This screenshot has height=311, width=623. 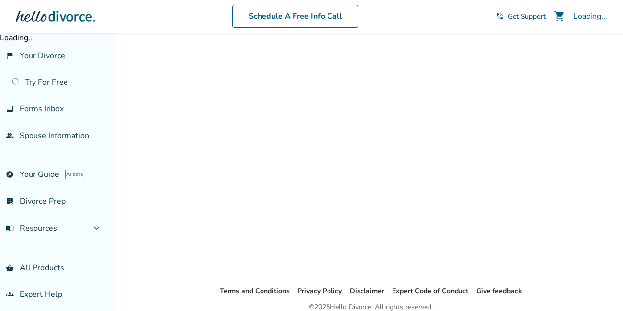 What do you see at coordinates (499, 291) in the screenshot?
I see `li: Give feedback` at bounding box center [499, 291].